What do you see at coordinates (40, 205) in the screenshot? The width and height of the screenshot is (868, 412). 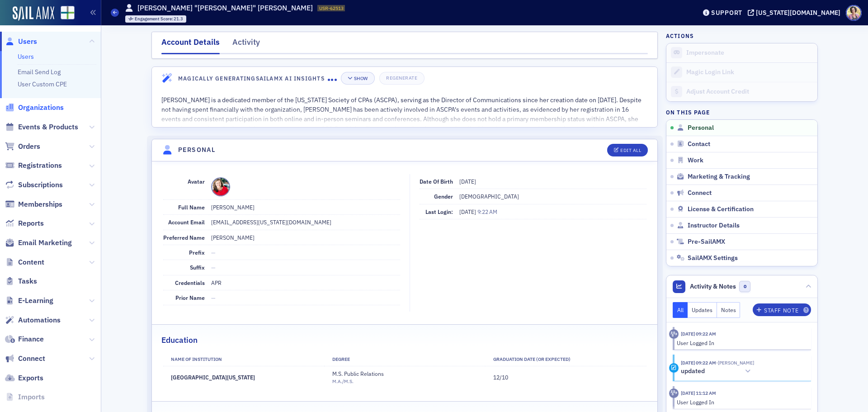 I see `span: Memberships` at bounding box center [40, 205].